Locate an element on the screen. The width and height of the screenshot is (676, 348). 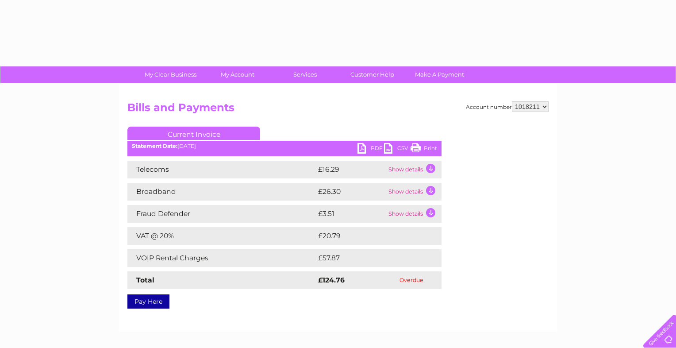
a: PDF is located at coordinates (371, 149).